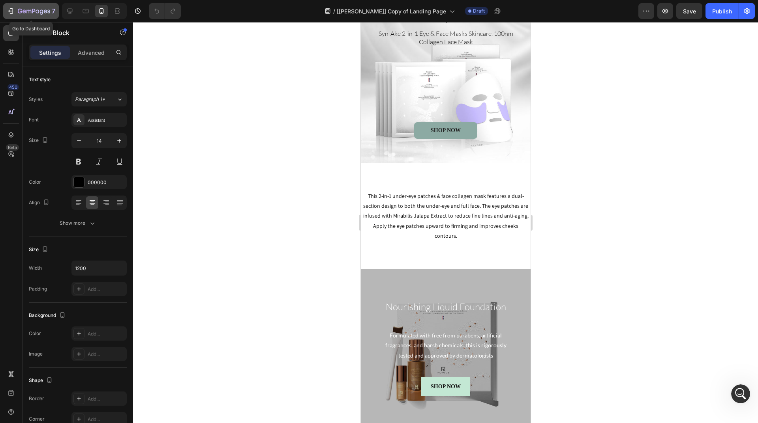 Image resolution: width=758 pixels, height=423 pixels. Describe the element at coordinates (165, 11) in the screenshot. I see `div: Undo/Redo` at that location.